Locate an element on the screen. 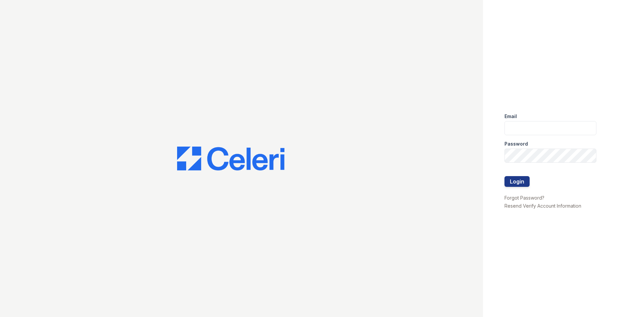  button: Login is located at coordinates (517, 182).